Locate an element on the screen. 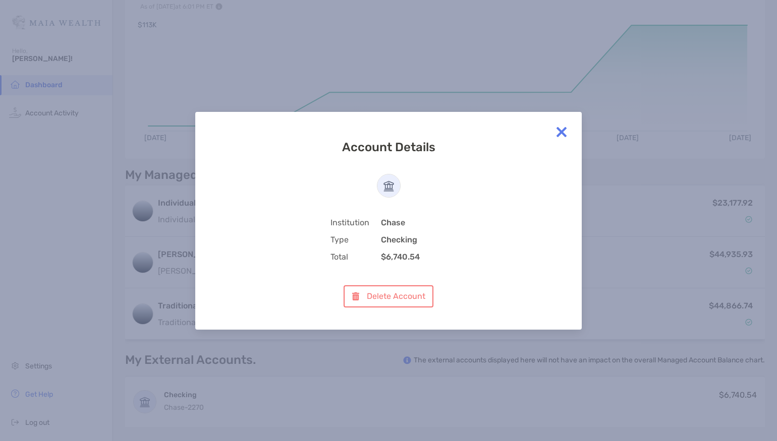 The image size is (777, 441). img: close modal icon is located at coordinates (561, 132).